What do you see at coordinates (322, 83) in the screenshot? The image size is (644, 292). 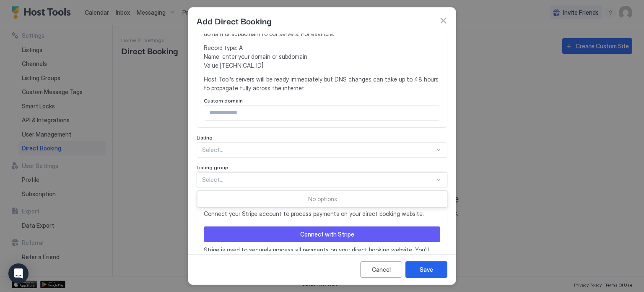 I see `span: Host Tool's servers will be ready immediately but DNS changes can take up to 48 hours to propagat...` at bounding box center [322, 83].